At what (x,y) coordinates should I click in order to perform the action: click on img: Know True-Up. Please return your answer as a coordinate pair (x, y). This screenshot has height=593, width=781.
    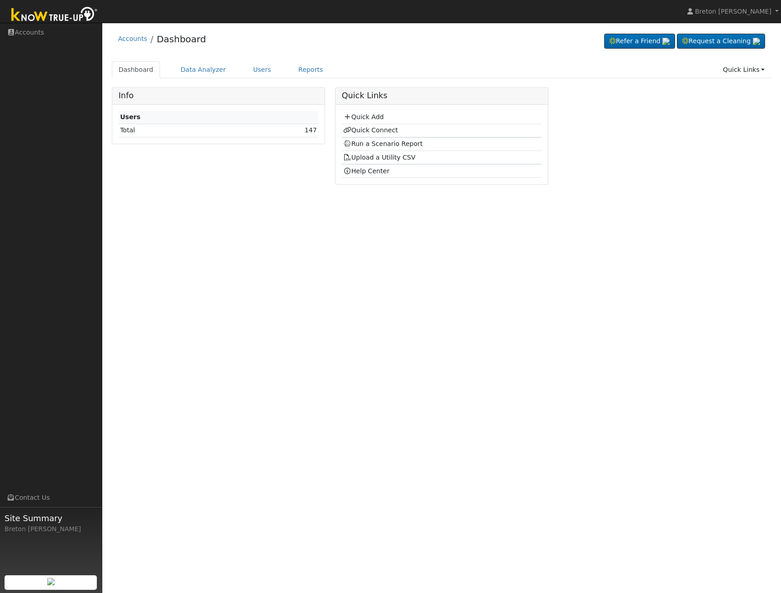
    Looking at the image, I should click on (55, 15).